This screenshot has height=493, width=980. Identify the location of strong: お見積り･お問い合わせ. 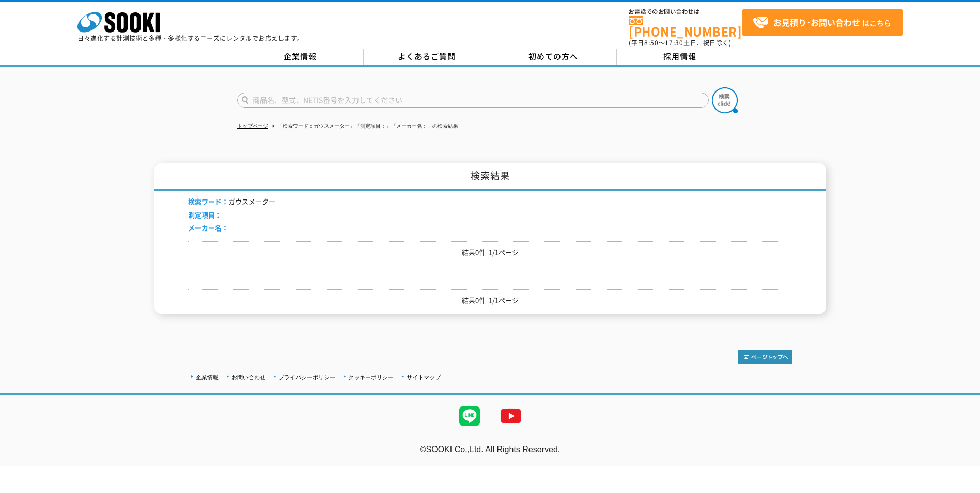
(817, 22).